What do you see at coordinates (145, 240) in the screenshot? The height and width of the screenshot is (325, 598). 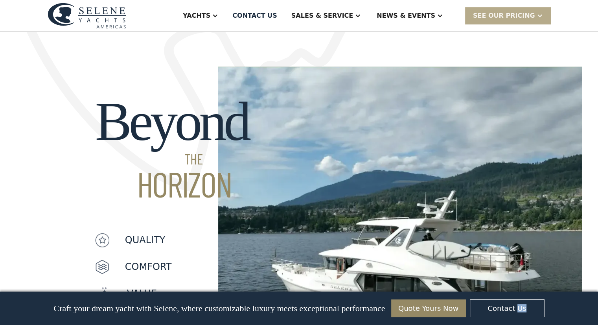 I see `p: quality` at bounding box center [145, 240].